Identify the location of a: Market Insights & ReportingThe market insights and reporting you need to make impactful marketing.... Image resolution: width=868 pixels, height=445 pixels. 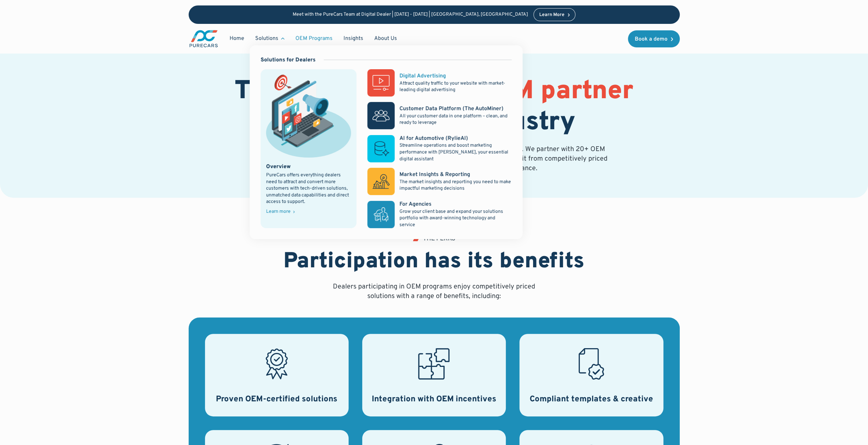
(439, 181).